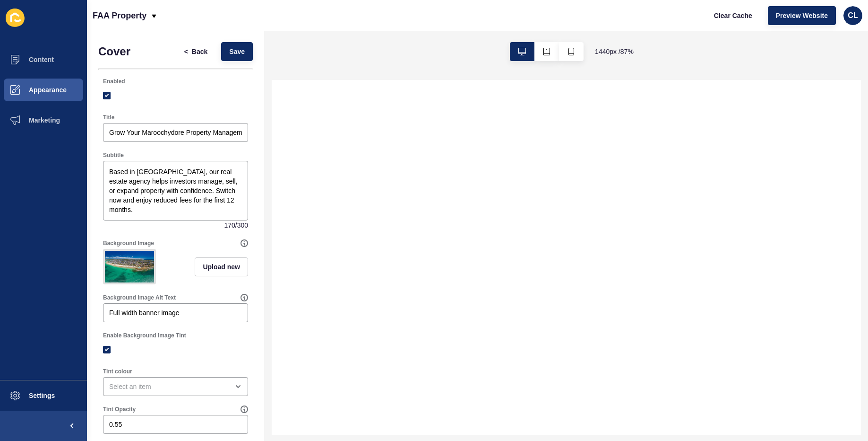  Describe the element at coordinates (200, 52) in the screenshot. I see `span: Back` at that location.